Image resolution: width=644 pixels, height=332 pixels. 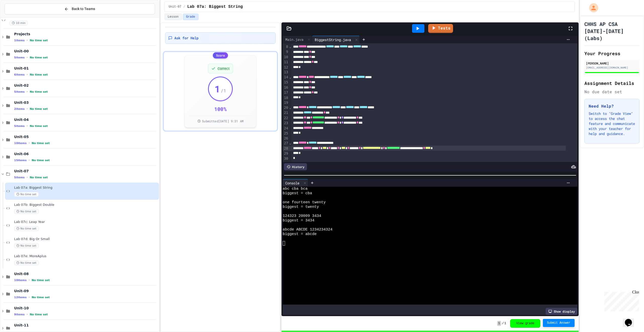 What do you see at coordinates (286, 82) in the screenshot?
I see `div: 15` at bounding box center [286, 82].